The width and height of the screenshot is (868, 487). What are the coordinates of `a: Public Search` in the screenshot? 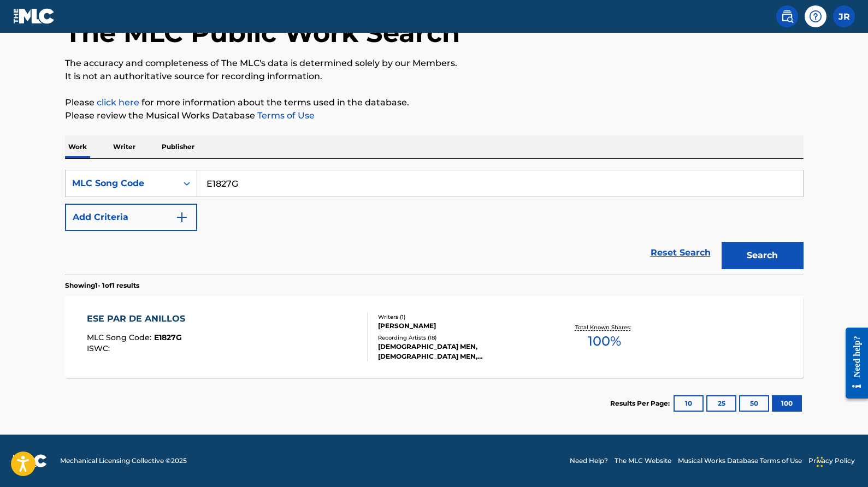 It's located at (787, 16).